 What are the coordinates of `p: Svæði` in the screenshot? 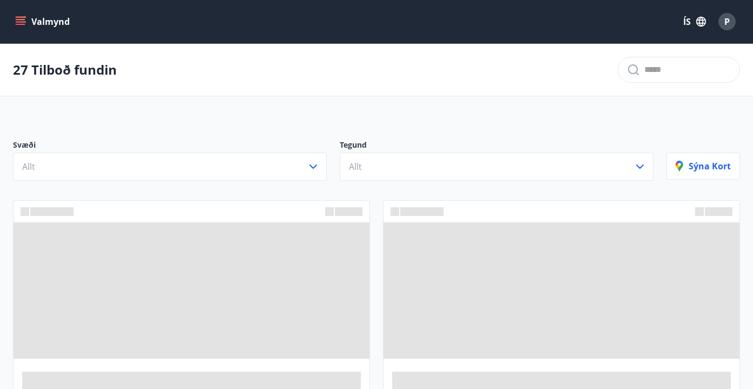 It's located at (170, 146).